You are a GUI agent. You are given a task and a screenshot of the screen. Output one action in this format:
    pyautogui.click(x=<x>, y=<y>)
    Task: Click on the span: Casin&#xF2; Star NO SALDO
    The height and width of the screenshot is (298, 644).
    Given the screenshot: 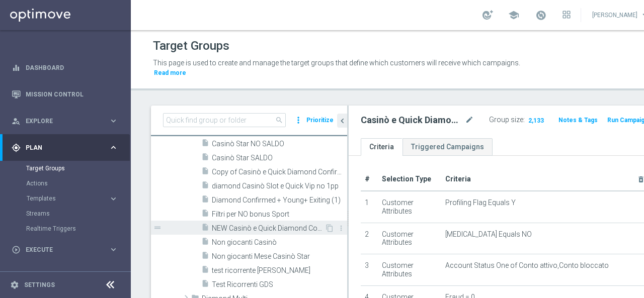 What is the action you would take?
    pyautogui.click(x=279, y=144)
    